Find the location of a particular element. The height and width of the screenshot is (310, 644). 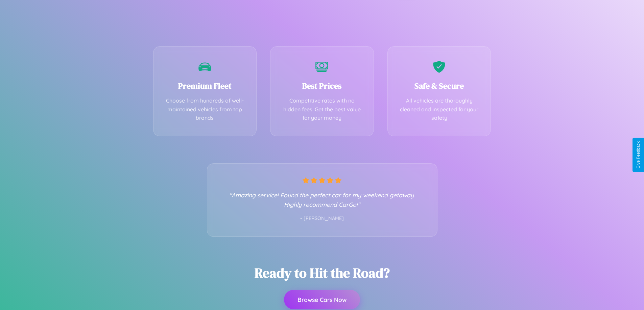

p: Competitive rates with no hidden fees. Get the best value for your money is located at coordinates (322, 109).